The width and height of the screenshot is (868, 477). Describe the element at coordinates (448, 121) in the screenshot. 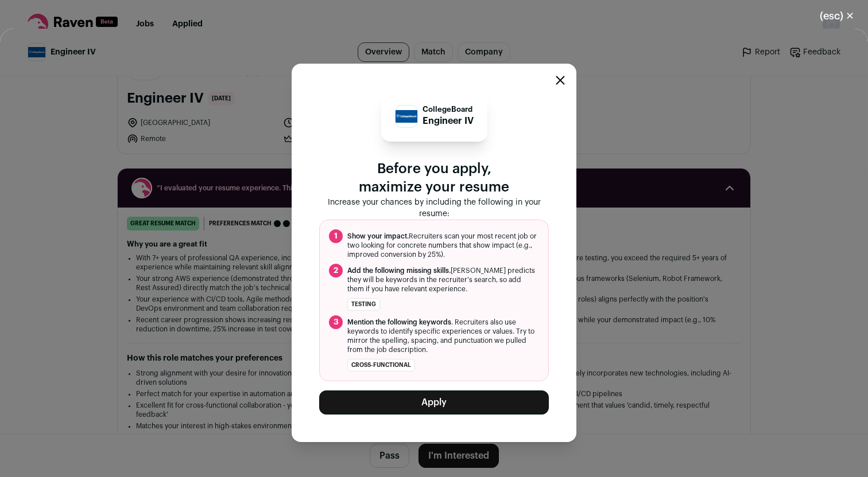

I see `p: Engineer IV` at that location.